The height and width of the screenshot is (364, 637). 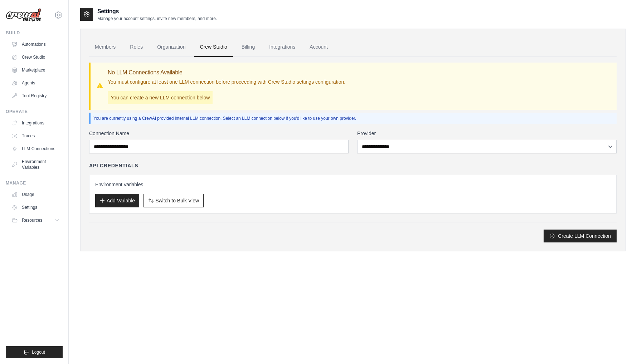 I want to click on h3: Environment Variables, so click(x=353, y=185).